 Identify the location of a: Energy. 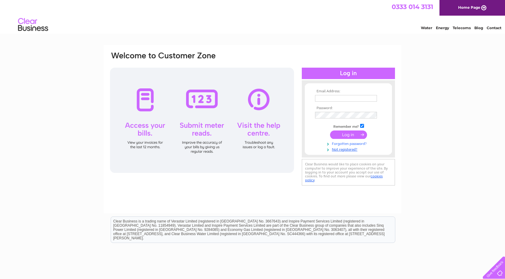
(442, 28).